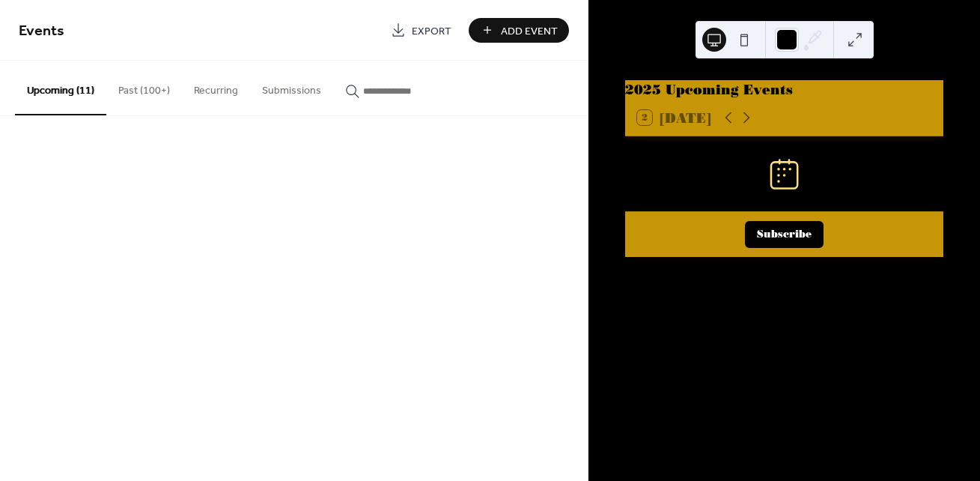  What do you see at coordinates (144, 87) in the screenshot?
I see `button: Past (100+)` at bounding box center [144, 87].